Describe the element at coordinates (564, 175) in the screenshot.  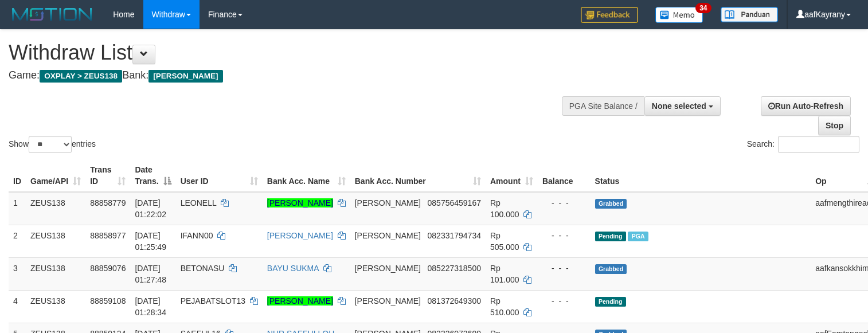
I see `th: Balance` at that location.